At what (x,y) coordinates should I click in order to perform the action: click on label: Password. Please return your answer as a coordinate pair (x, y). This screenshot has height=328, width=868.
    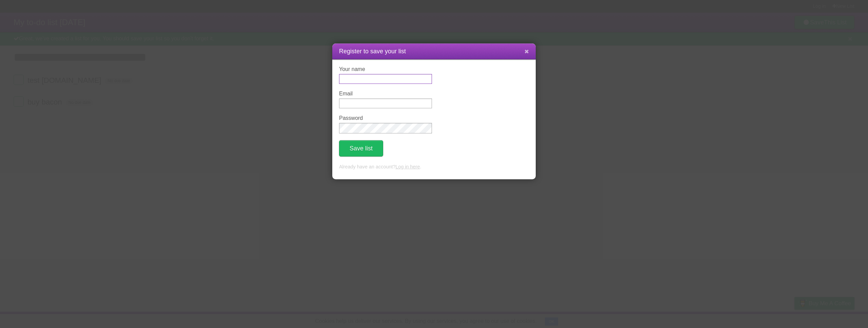
    Looking at the image, I should click on (386, 118).